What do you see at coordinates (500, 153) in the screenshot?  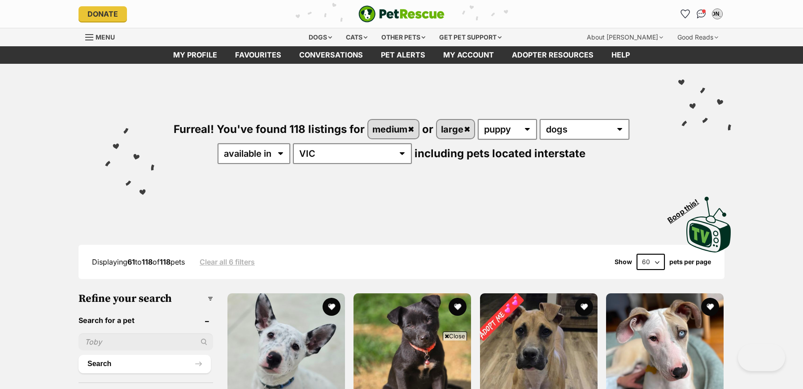 I see `span: including pets located interstate` at bounding box center [500, 153].